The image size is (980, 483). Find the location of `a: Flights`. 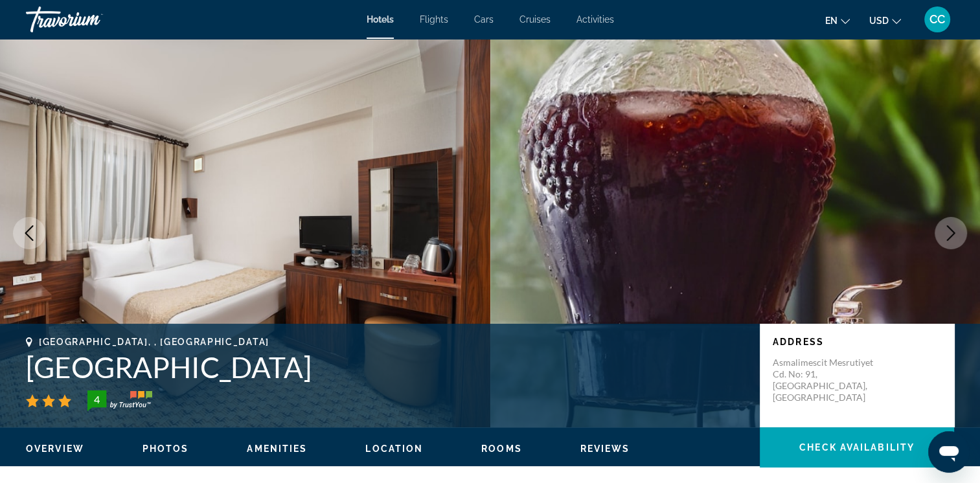

a: Flights is located at coordinates (434, 19).